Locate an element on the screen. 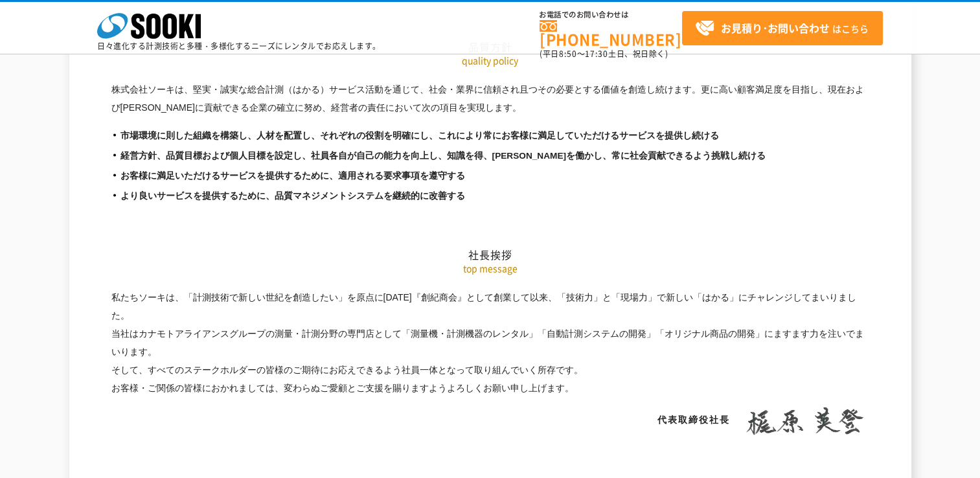  a: お見積り･お問い合わせはこちら is located at coordinates (783, 28).